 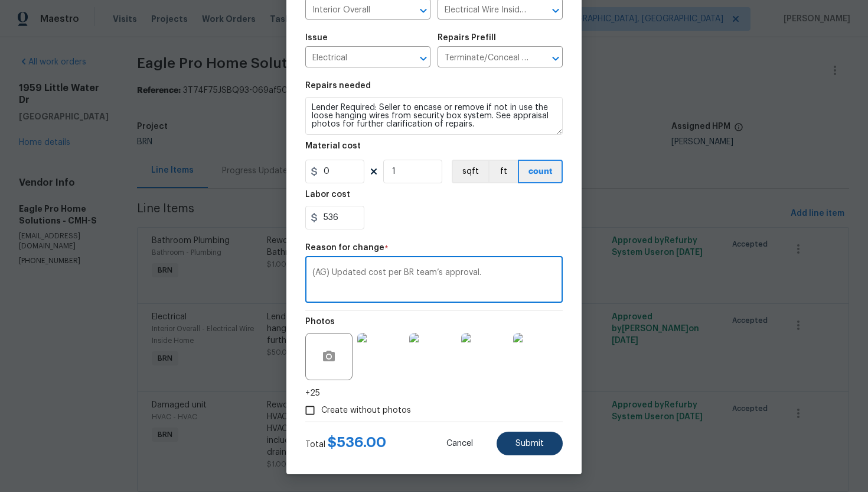 I want to click on button: Submit, so click(x=530, y=443).